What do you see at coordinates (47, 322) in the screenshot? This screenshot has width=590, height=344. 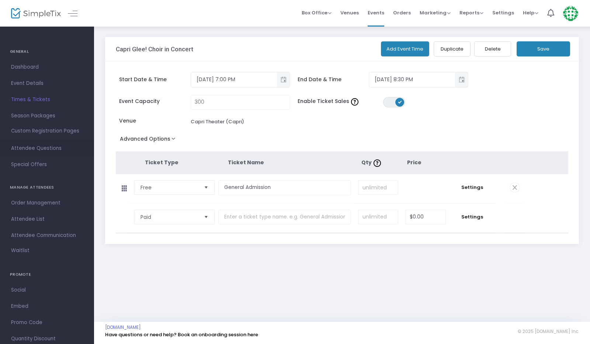 I see `span: Promo Code` at bounding box center [47, 322].